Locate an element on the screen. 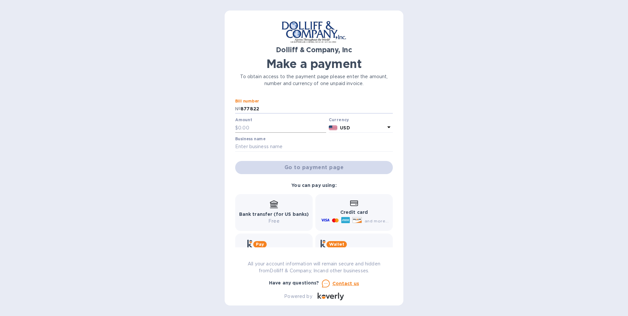  label: Business name is located at coordinates (250, 139).